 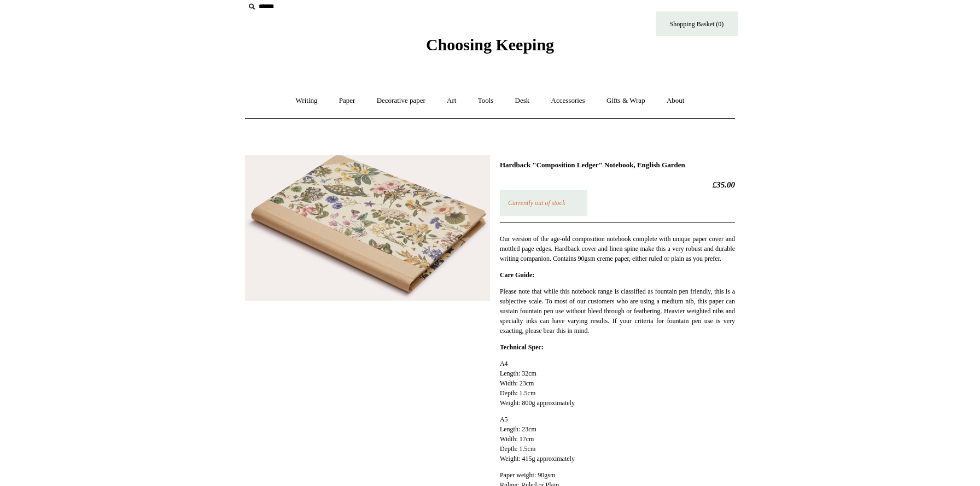 What do you see at coordinates (485, 101) in the screenshot?
I see `a: Tools` at bounding box center [485, 101].